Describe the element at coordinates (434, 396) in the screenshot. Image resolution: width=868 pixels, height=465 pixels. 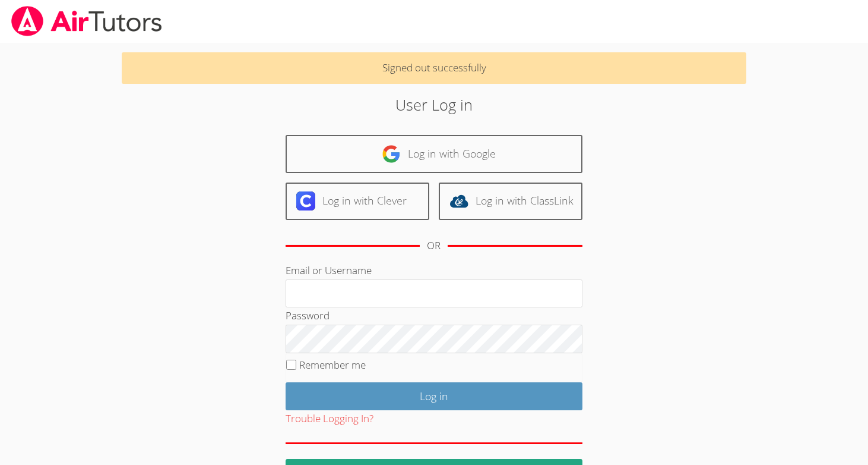
I see `input: Log in` at that location.